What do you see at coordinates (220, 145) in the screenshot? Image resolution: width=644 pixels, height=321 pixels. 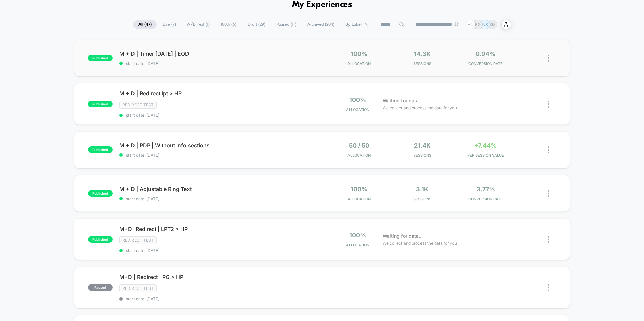 I see `span: M + D | PDP | Without info sections` at bounding box center [220, 145].